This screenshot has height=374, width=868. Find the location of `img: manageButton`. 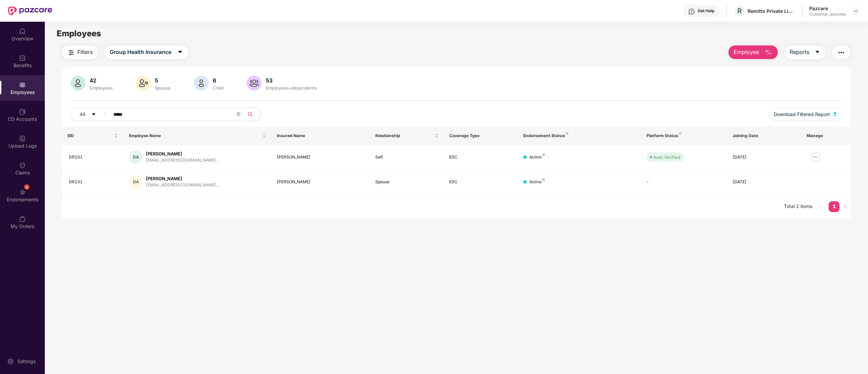

img: manageButton is located at coordinates (815, 157).